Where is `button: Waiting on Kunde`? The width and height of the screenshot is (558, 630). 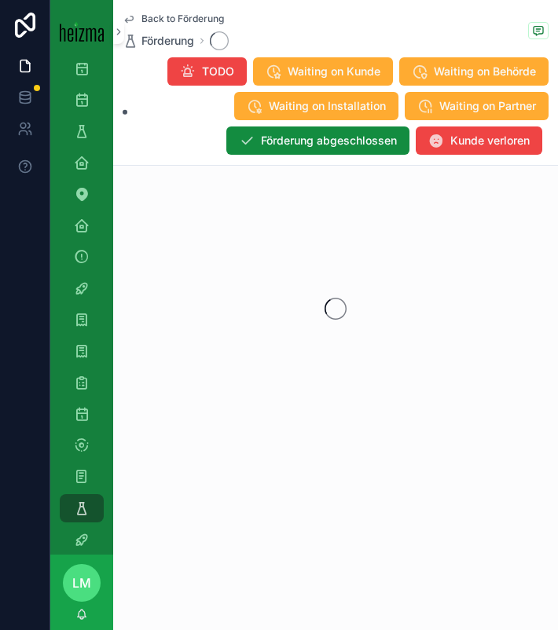 button: Waiting on Kunde is located at coordinates (323, 72).